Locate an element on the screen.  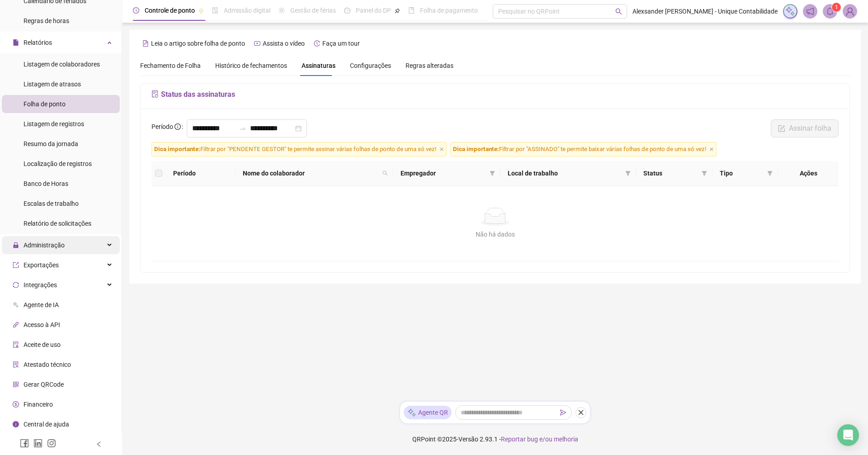
button: Assinar folha is located at coordinates (805, 129).